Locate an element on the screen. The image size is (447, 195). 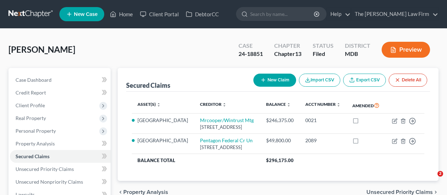
a: Creditor unfold_more is located at coordinates (213, 104).